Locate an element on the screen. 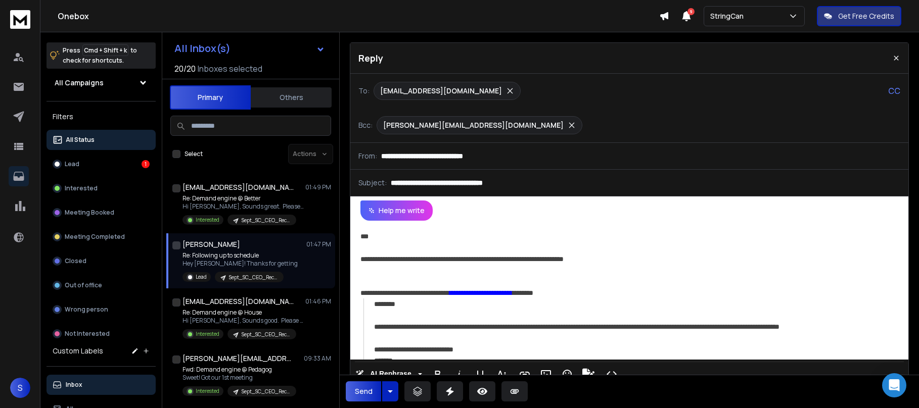  button: All Campaigns is located at coordinates (101, 83).